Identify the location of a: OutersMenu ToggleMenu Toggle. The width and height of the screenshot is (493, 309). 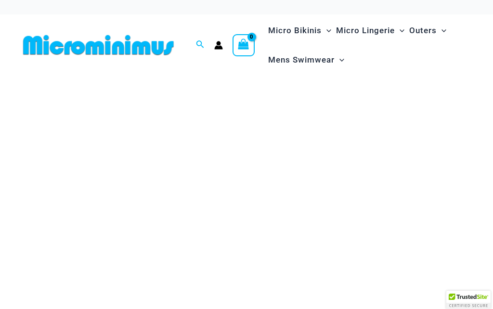
(427, 30).